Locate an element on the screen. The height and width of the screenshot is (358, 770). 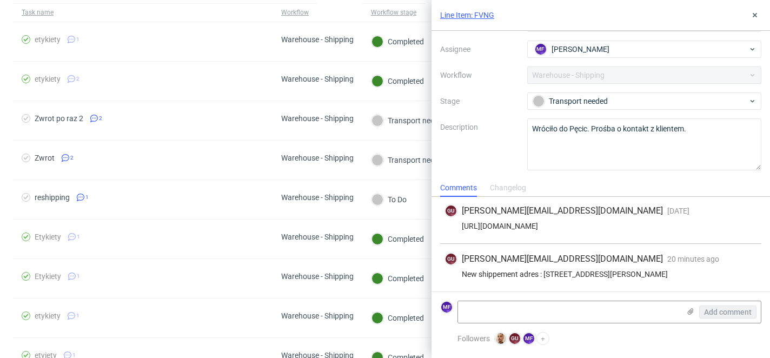
label: Assignee is located at coordinates (479, 49).